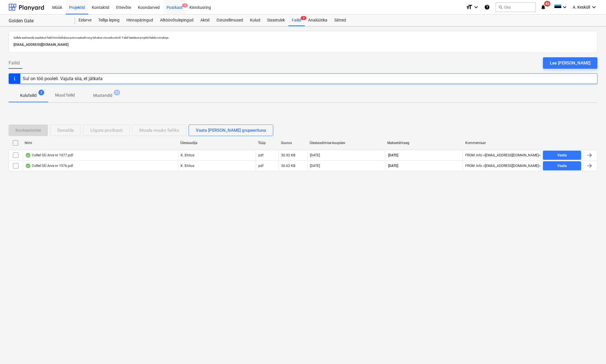 The height and width of the screenshot is (364, 606). Describe the element at coordinates (543, 7) in the screenshot. I see `i: notifications` at that location.